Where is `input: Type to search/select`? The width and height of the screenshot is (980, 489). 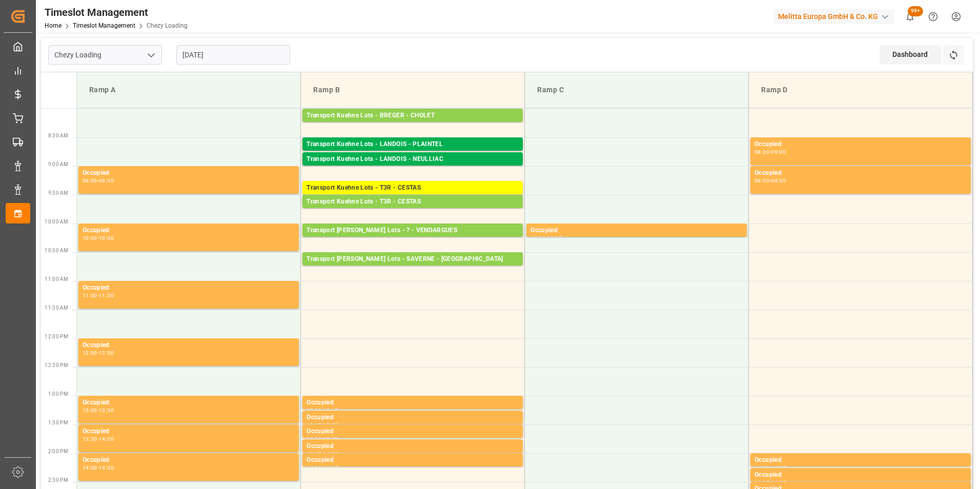
input: Type to search/select is located at coordinates (105, 55).